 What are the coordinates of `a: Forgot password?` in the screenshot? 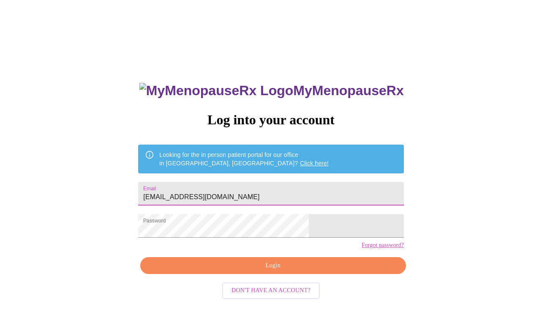 It's located at (383, 245).